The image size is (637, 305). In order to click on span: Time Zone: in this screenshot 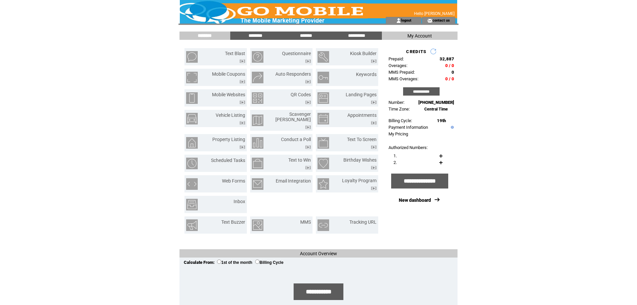, I will do `click(399, 109)`.